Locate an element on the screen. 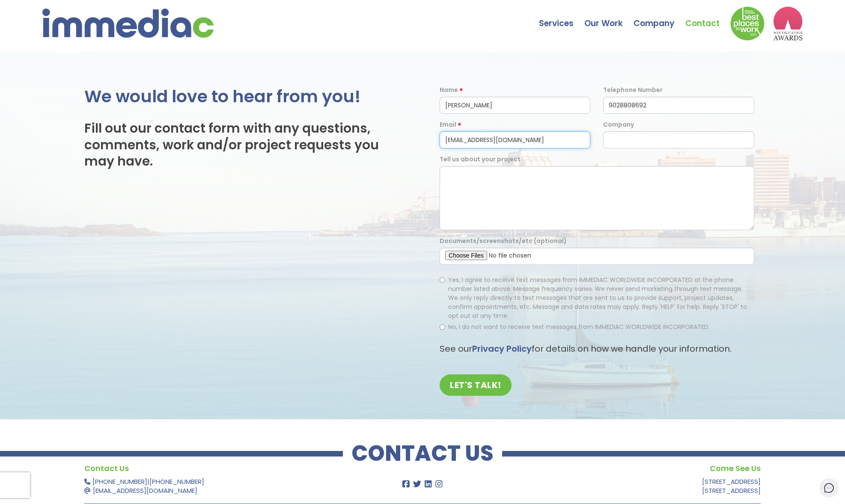 The image size is (845, 504). label: Email is located at coordinates (447, 125).